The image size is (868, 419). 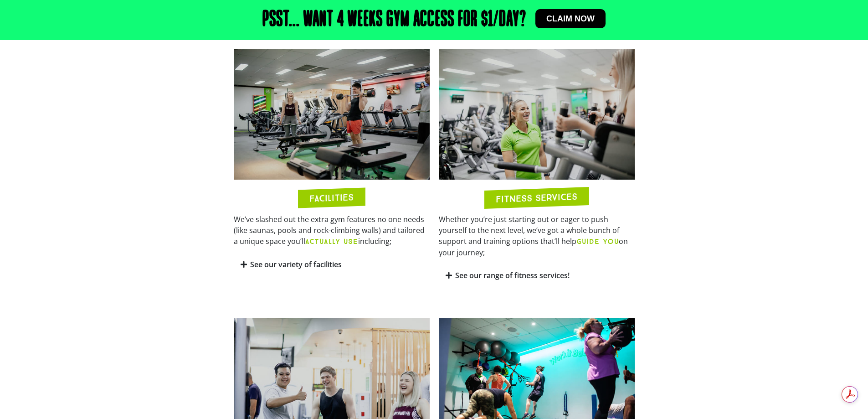 I want to click on b: ACTUALLY USE, so click(x=332, y=241).